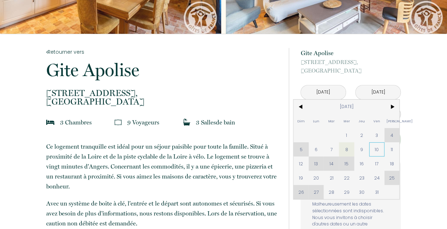  What do you see at coordinates (347, 121) in the screenshot?
I see `span: Mer` at bounding box center [347, 121].